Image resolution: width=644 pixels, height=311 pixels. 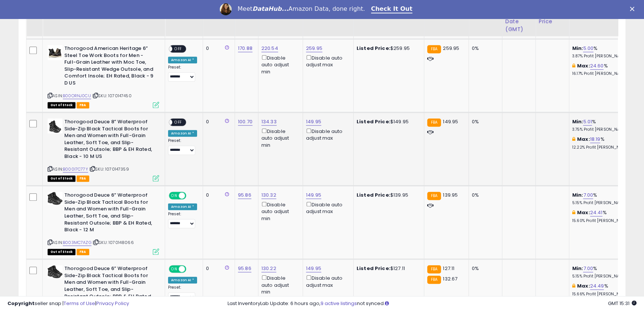 What do you see at coordinates (388, 122) in the screenshot?
I see `div: $149.95` at bounding box center [388, 122].